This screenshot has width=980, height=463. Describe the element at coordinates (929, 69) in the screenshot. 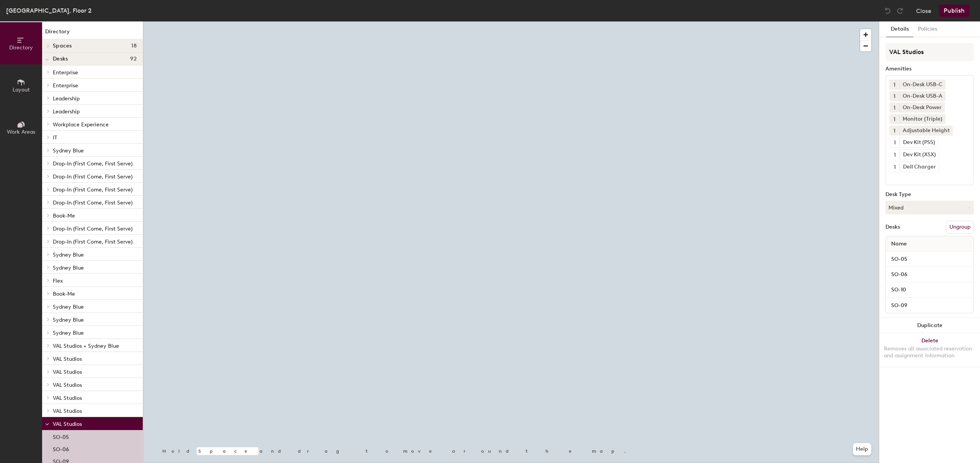

I see `div: Amenities` at that location.